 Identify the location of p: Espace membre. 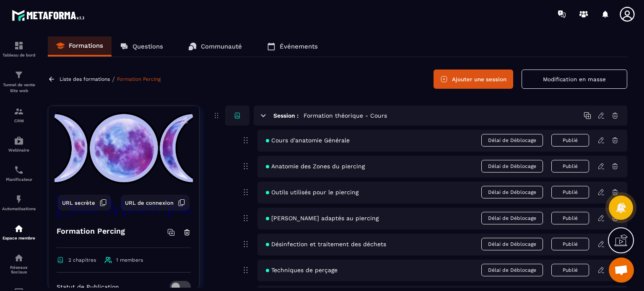
(19, 238).